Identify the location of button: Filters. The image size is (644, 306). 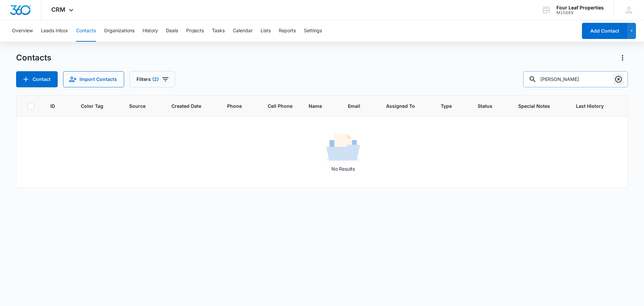
(152, 79).